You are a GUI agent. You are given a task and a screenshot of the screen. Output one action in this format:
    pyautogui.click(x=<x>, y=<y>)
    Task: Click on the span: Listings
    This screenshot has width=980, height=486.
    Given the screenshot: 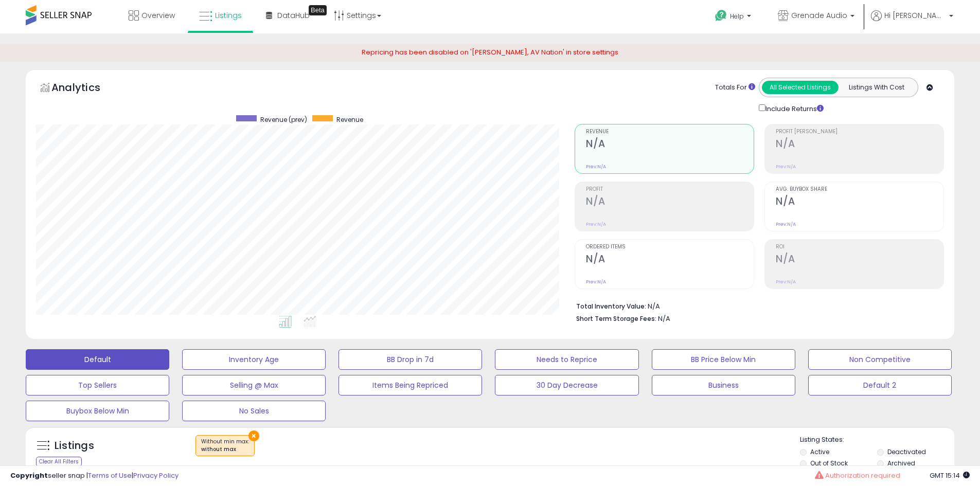 What is the action you would take?
    pyautogui.click(x=228, y=16)
    